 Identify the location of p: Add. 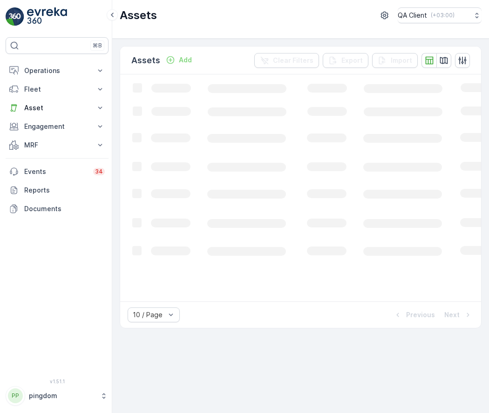
(185, 60).